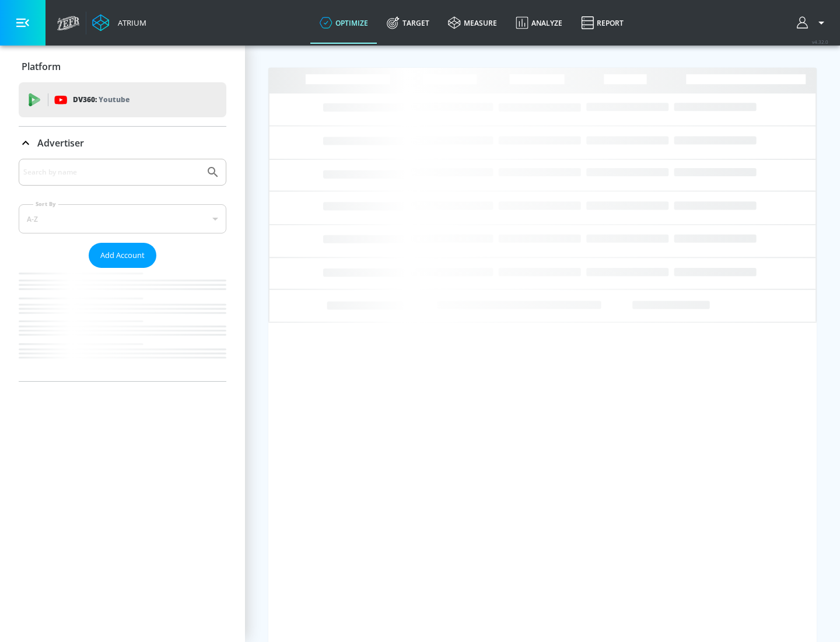  Describe the element at coordinates (122, 255) in the screenshot. I see `button: Add Account` at that location.